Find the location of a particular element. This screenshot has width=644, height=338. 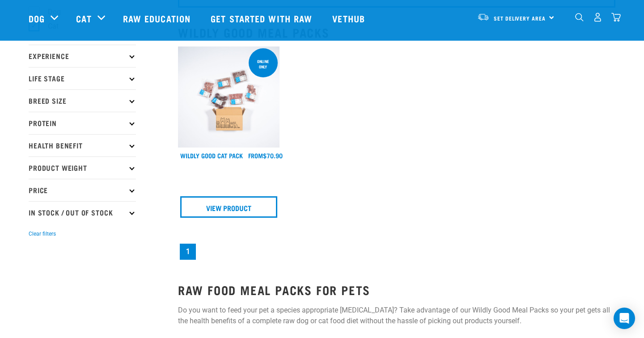

div: $70.90 is located at coordinates (265, 156).